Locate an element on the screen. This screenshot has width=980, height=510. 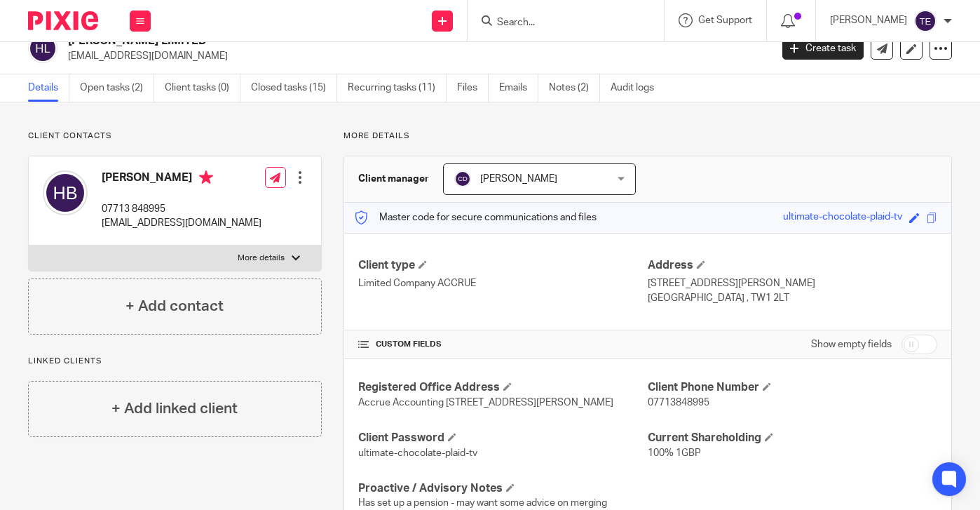
p: Limited Company ACCRUE is located at coordinates (503, 283).